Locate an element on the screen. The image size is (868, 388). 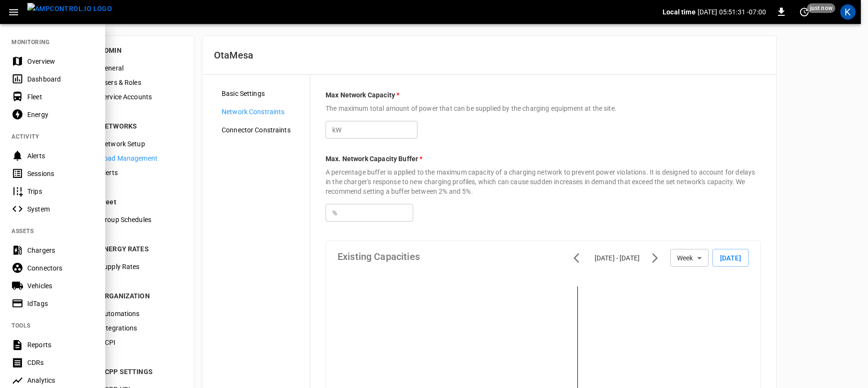
div: profile-icon is located at coordinates (848, 12).